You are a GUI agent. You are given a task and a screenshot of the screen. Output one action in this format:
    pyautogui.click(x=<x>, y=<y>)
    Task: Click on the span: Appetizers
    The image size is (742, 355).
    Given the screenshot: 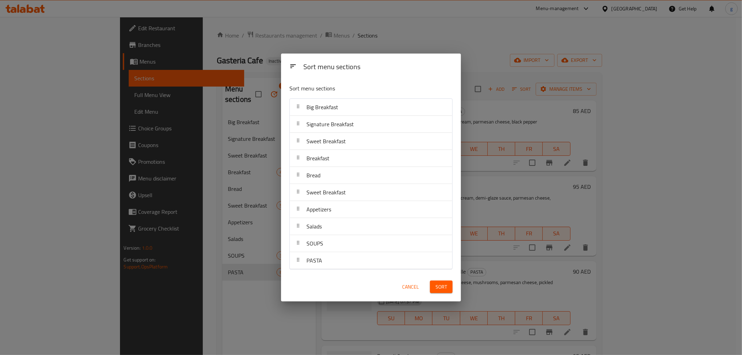 What is the action you would take?
    pyautogui.click(x=319, y=210)
    